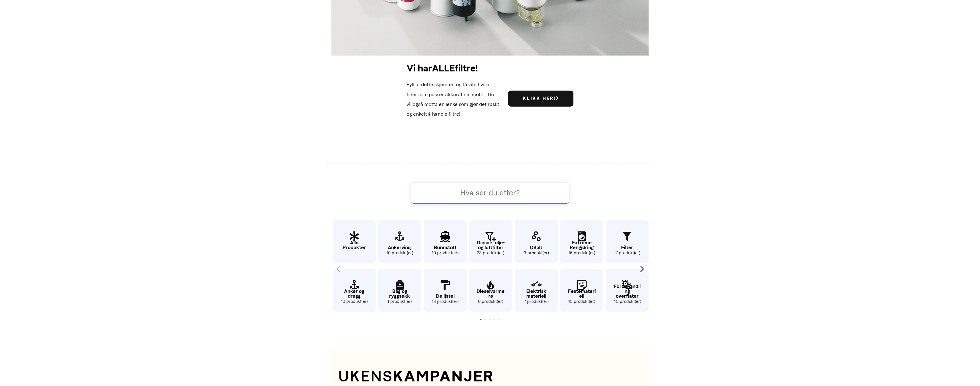 This screenshot has width=980, height=386. Describe the element at coordinates (354, 290) in the screenshot. I see `div: 2 / 62` at that location.